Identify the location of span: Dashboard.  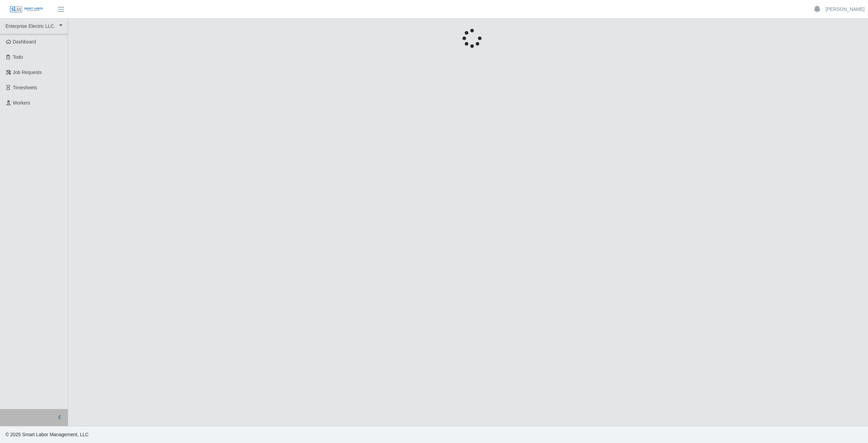
(24, 42).